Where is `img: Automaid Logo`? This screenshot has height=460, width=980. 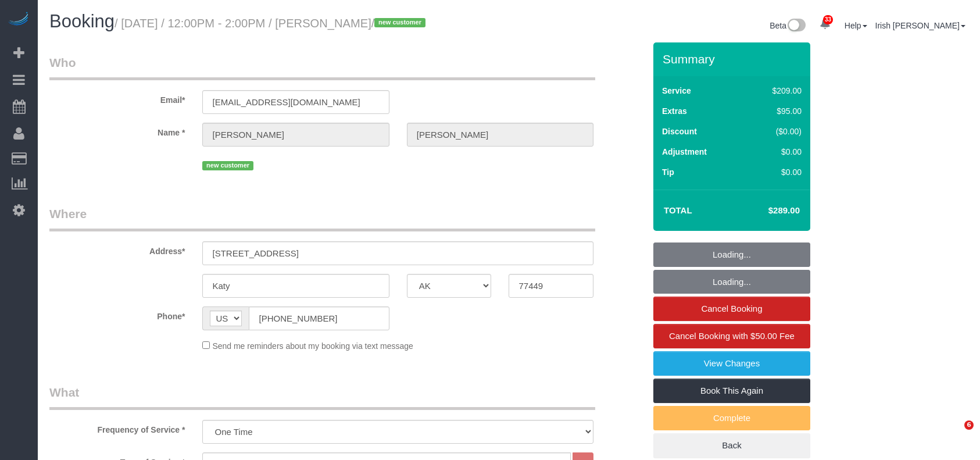 img: Automaid Logo is located at coordinates (19, 20).